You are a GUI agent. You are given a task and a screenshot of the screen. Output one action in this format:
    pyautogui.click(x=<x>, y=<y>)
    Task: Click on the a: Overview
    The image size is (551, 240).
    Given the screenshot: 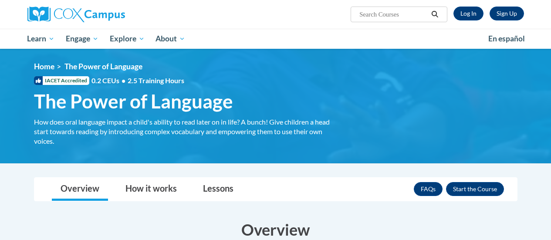 What is the action you would take?
    pyautogui.click(x=80, y=189)
    